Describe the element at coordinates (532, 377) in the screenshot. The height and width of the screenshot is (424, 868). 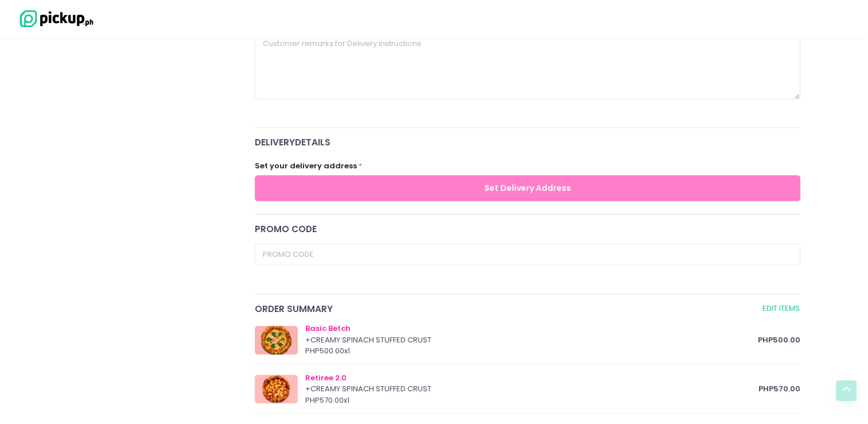
I see `div: Retiree 2.0` at that location.